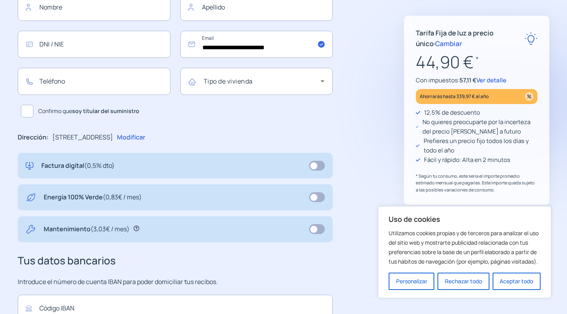 Image resolution: width=567 pixels, height=314 pixels. I want to click on p: Tarifa Fija de luz a precio único ·, so click(470, 38).